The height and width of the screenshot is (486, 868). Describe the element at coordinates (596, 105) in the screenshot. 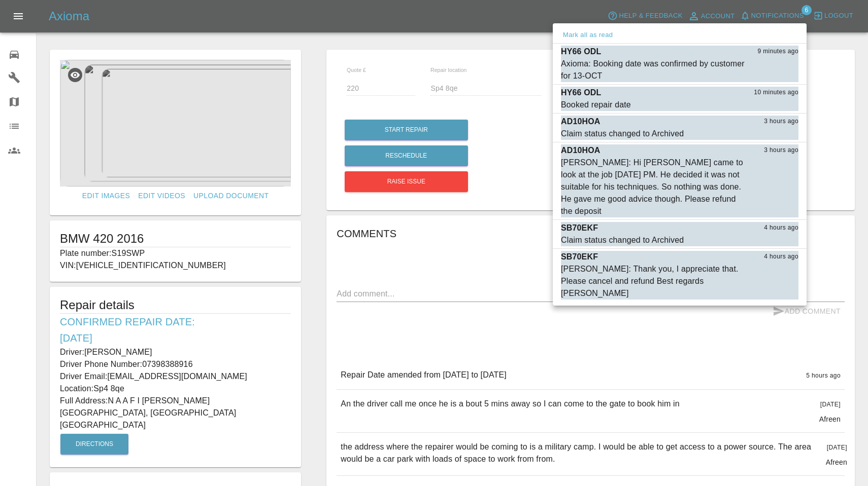

I see `div: Booked repair date` at that location.